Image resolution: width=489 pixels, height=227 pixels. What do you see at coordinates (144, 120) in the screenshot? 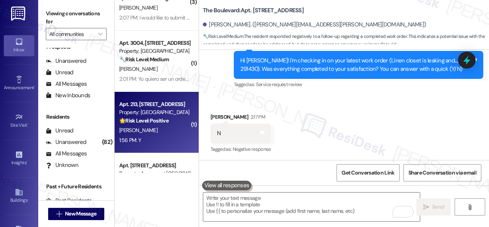
I see `strong: 🌟 Risk Level: Positive` at bounding box center [144, 120].